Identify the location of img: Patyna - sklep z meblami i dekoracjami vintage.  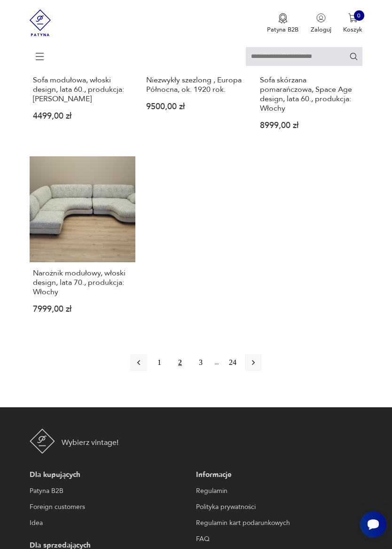
(42, 441).